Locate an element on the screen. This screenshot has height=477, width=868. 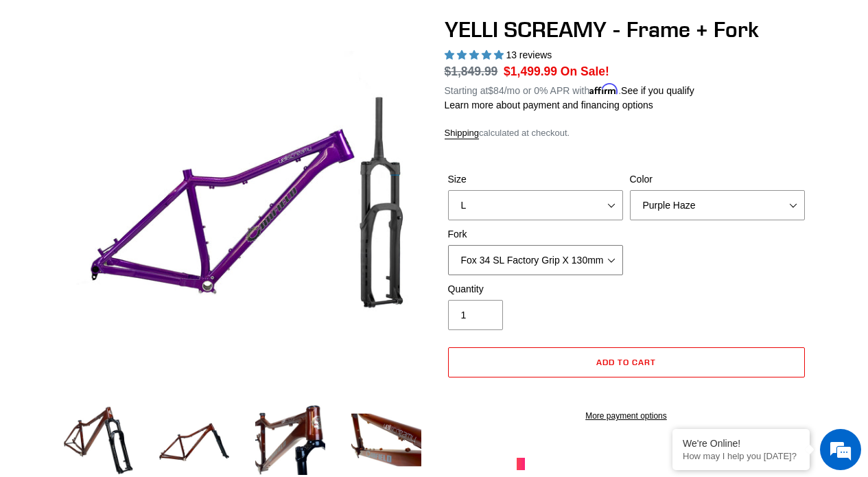
span: $1,499.99 is located at coordinates (530, 72).